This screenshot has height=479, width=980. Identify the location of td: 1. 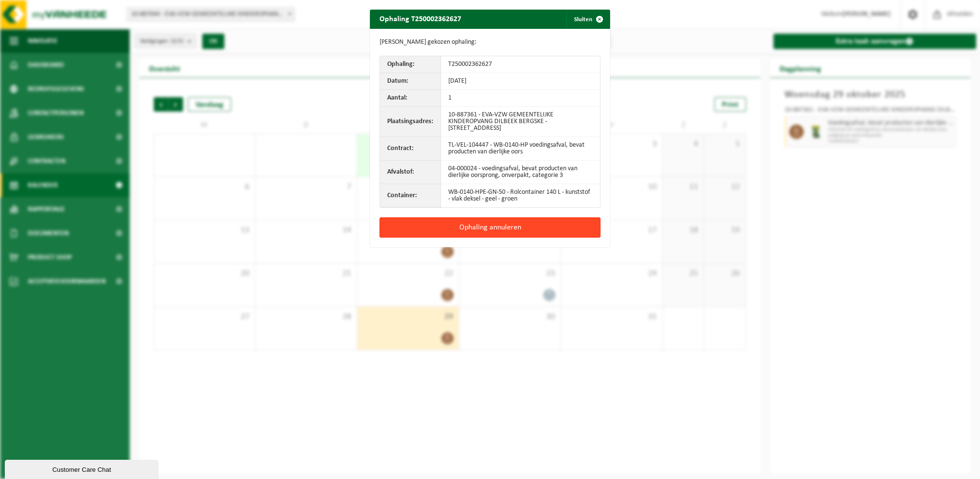
(520, 98).